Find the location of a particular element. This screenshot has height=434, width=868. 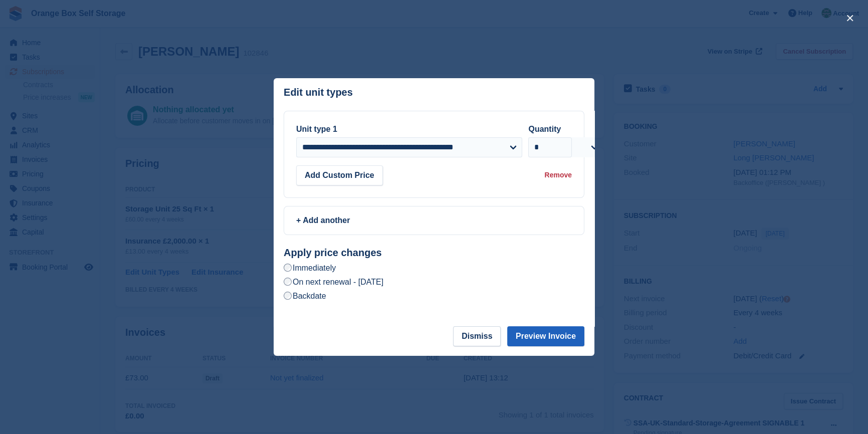

button: close is located at coordinates (850, 18).